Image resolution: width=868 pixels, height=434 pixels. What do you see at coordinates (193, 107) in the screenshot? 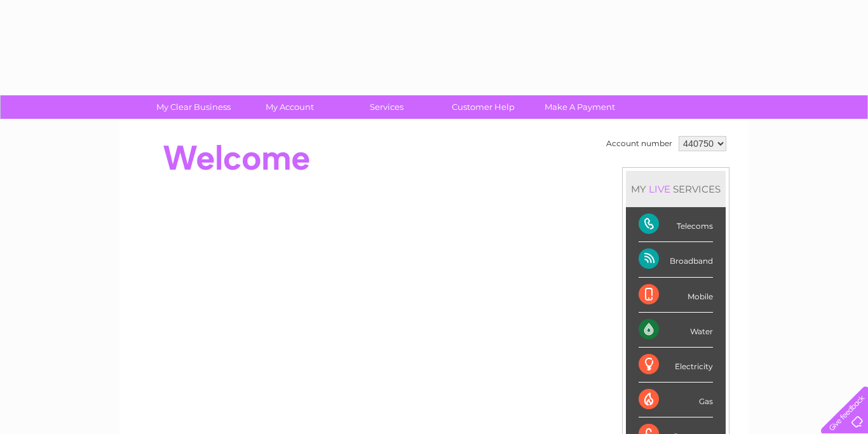
I see `a: My Clear Business` at bounding box center [193, 107].